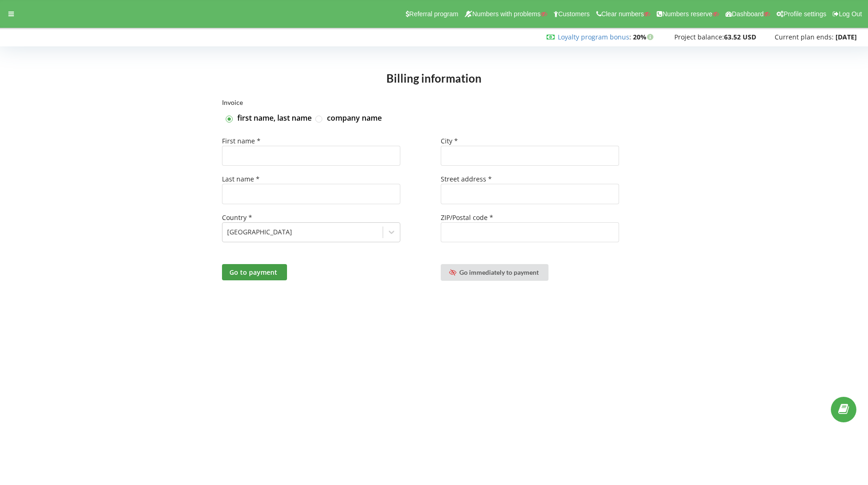  What do you see at coordinates (274, 118) in the screenshot?
I see `label: first name, last name` at bounding box center [274, 118].